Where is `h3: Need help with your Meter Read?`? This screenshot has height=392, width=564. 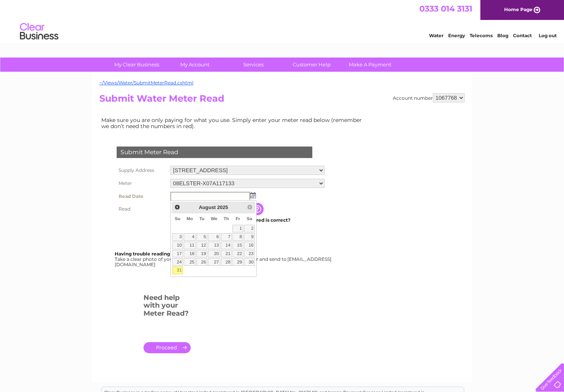 h3: Need help with your Meter Read? is located at coordinates (167, 307).